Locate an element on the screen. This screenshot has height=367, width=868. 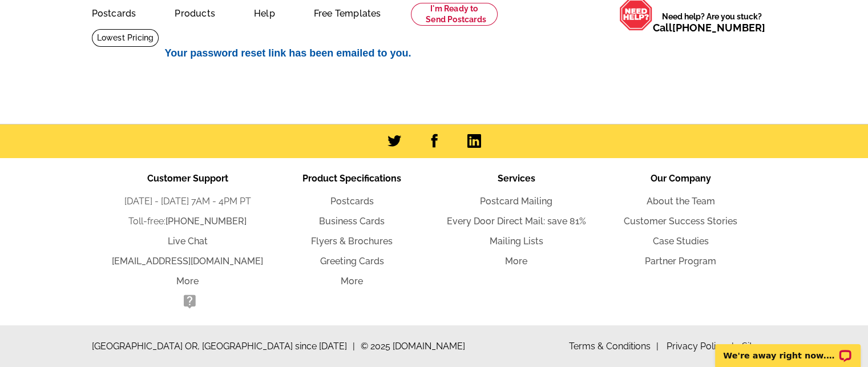
span: Our Company is located at coordinates (681, 178).